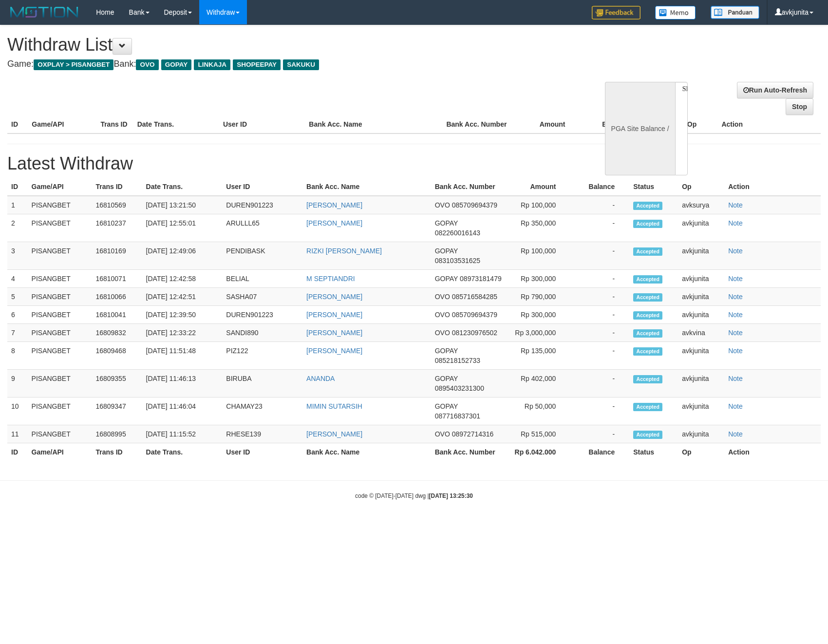 This screenshot has width=828, height=644. What do you see at coordinates (116, 205) in the screenshot?
I see `td: 16810569` at bounding box center [116, 205].